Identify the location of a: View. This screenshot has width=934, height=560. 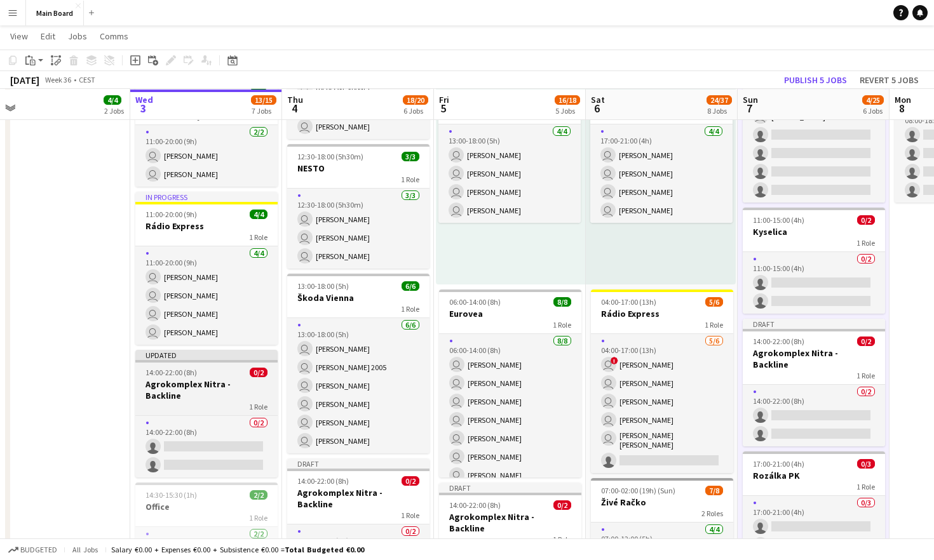
(19, 36).